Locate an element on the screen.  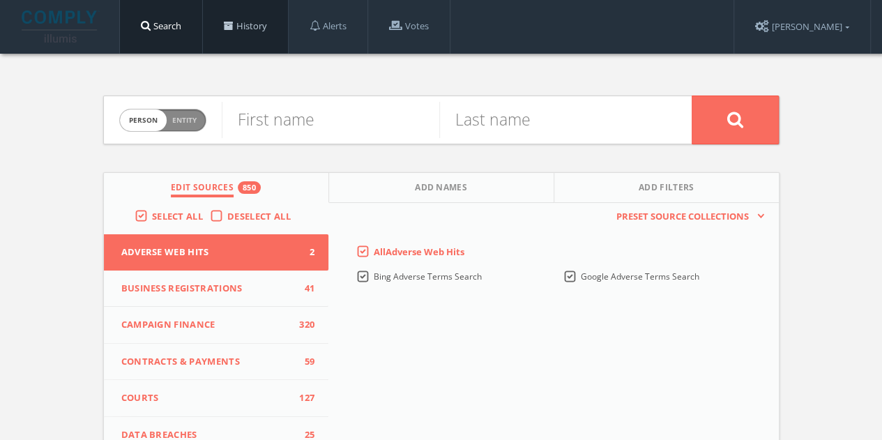
span: Edit Sources is located at coordinates (202, 189).